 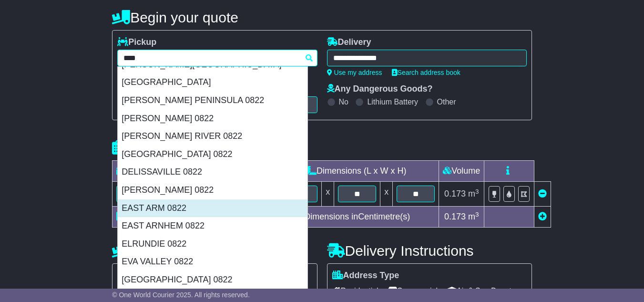 What do you see at coordinates (213, 262) in the screenshot?
I see `div: EVA VALLEY 0822` at bounding box center [213, 262].